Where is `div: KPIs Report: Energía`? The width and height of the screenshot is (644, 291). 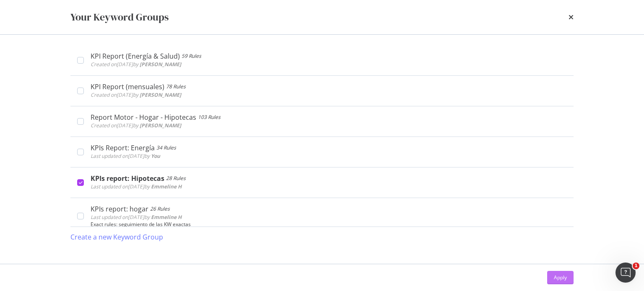
div: KPIs Report: Energía is located at coordinates (122, 148).